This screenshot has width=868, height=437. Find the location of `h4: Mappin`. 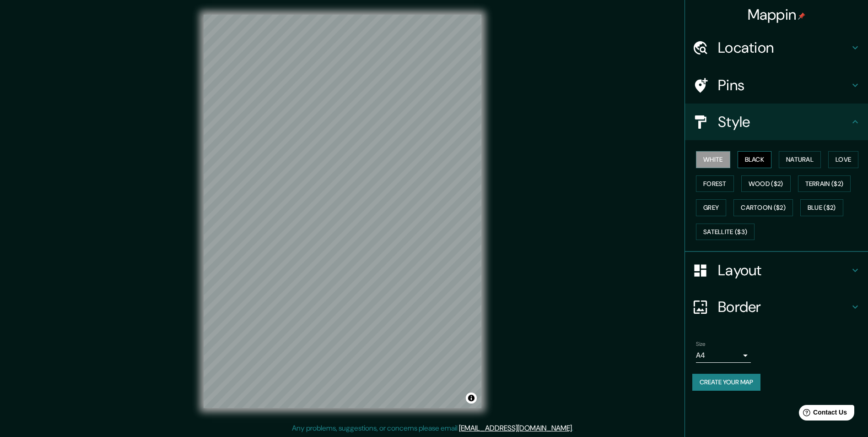

h4: Mappin is located at coordinates (777, 14).